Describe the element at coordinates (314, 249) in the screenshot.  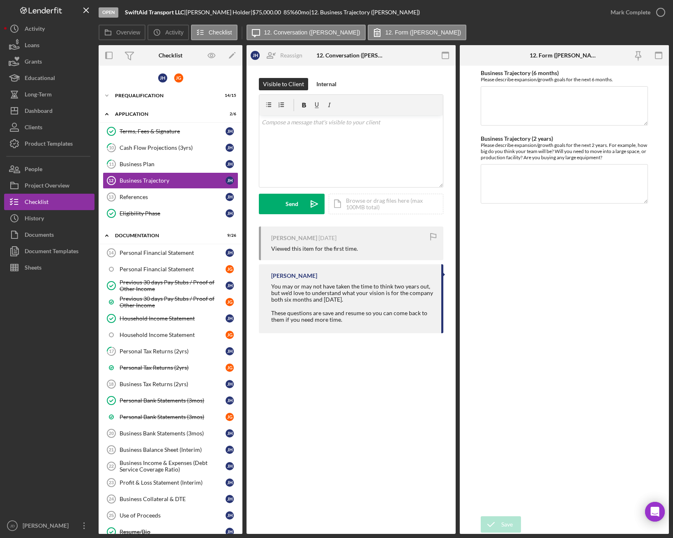
I see `div: Viewed this item for the first time.` at that location.